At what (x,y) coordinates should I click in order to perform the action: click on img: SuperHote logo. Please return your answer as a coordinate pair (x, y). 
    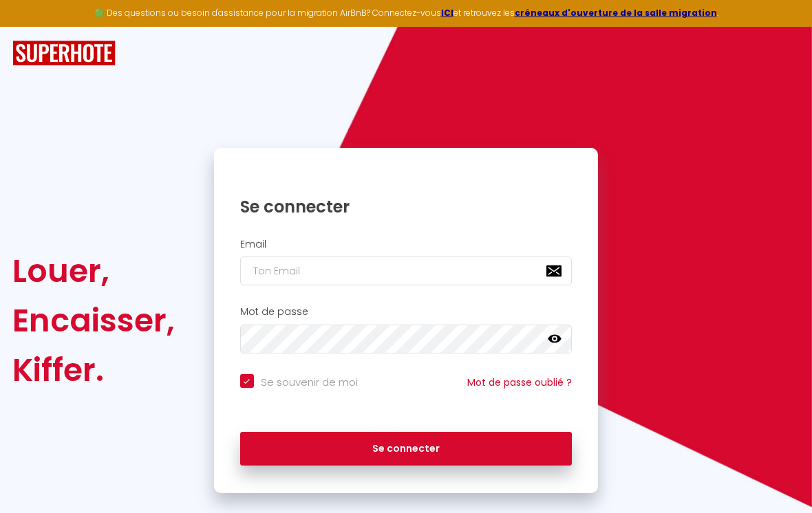
    Looking at the image, I should click on (64, 53).